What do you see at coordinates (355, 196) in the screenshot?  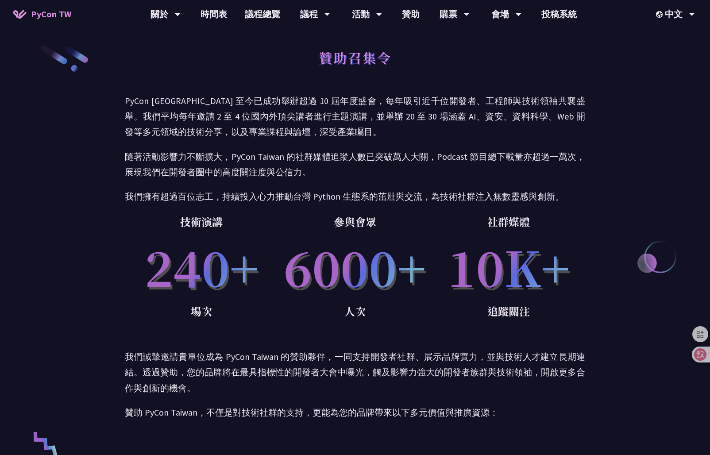 I see `p: 我們擁有超過百位志工，持續投入心力推動台灣 Python 生態系的茁壯與交流，為技術社群注入無數靈感與創新。` at bounding box center [355, 196].